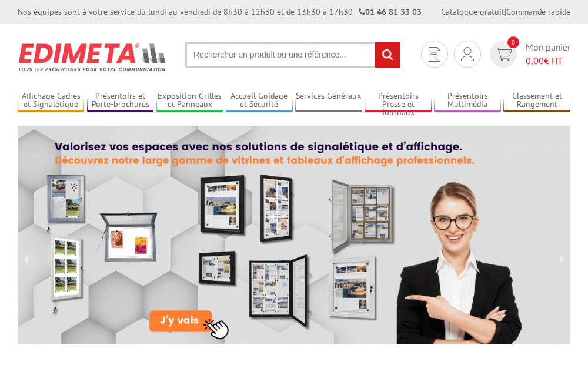  I want to click on span: 0,00, so click(534, 60).